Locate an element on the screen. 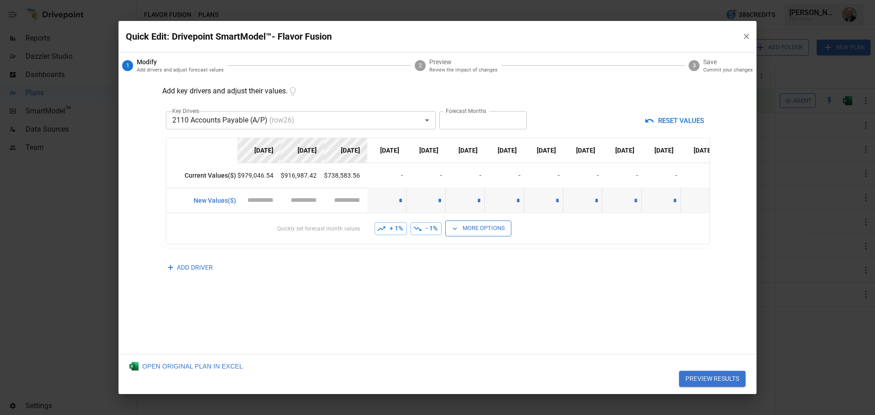 This screenshot has height=415, width=875. p: Current Values ($) is located at coordinates (206, 175).